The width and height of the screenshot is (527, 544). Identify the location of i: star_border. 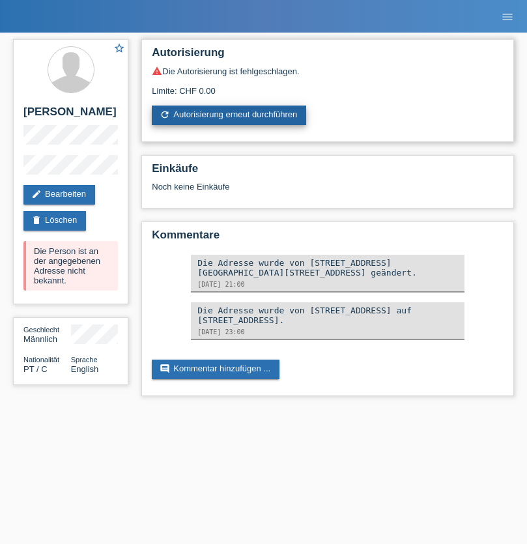
(119, 48).